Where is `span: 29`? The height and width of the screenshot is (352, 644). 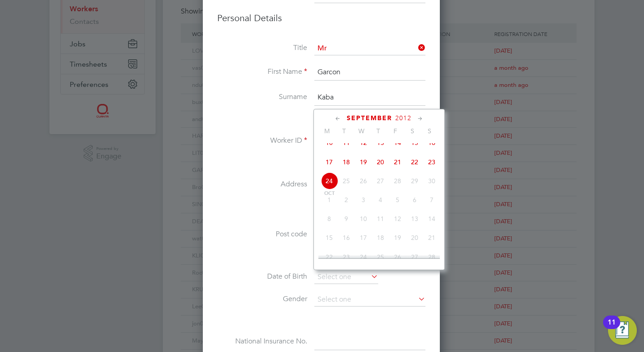 span: 29 is located at coordinates (415, 181).